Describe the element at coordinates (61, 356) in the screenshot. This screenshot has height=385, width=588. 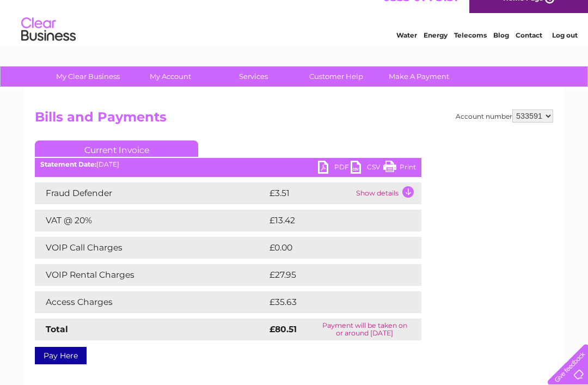
I see `a: Pay Here` at that location.